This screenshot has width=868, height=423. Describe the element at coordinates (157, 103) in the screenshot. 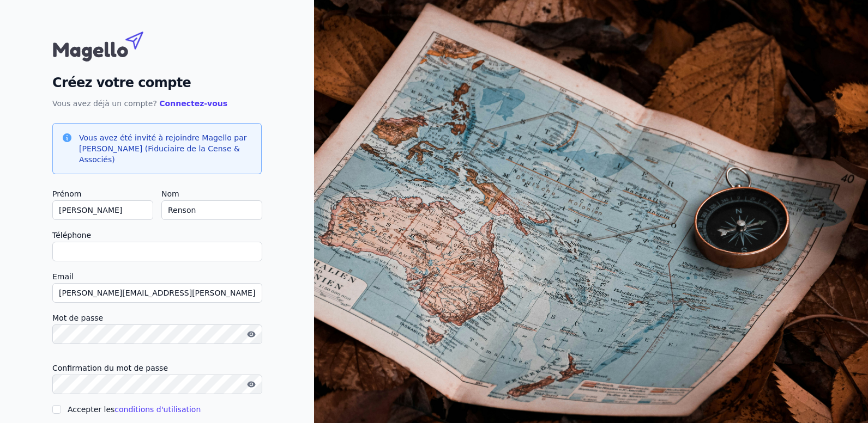

I see `p: Vous avez déjà un compte?` at that location.